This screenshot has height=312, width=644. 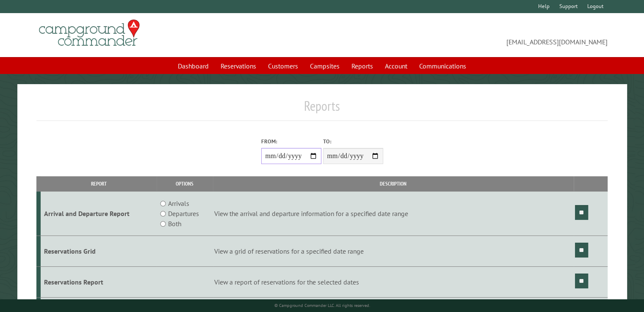 I want to click on label: From:, so click(x=291, y=141).